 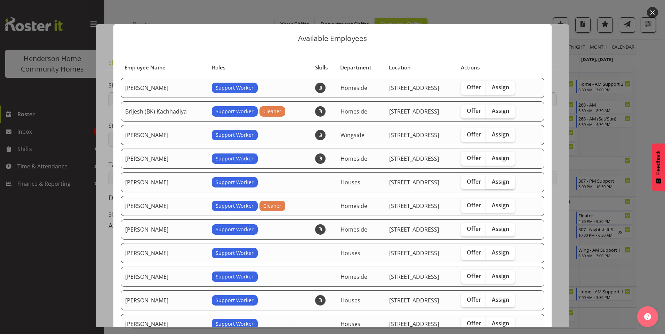 I want to click on span: Actions, so click(x=470, y=67).